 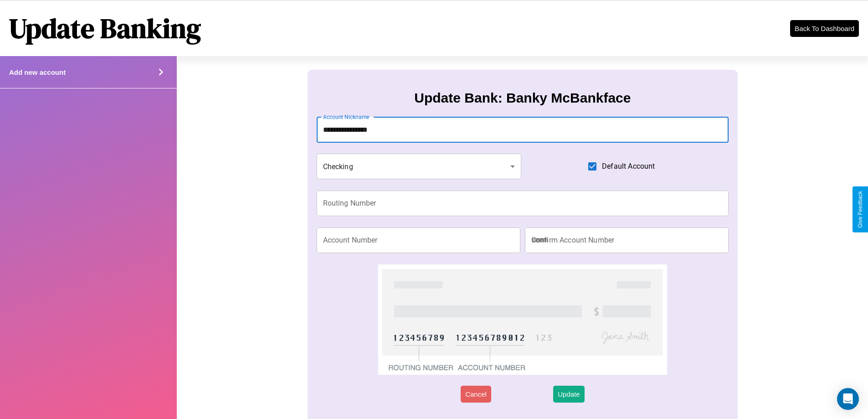 What do you see at coordinates (848, 399) in the screenshot?
I see `div: Open Intercom Messenger` at bounding box center [848, 399].